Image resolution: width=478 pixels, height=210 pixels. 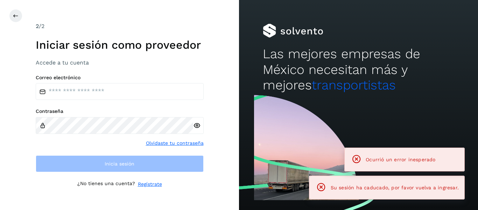 I want to click on h2: Las mejores empresas de México necesitan más y mejores, so click(x=359, y=69).